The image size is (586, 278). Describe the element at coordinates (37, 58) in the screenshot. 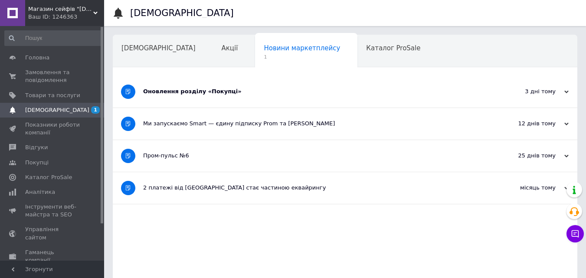

I see `span: Головна` at that location.